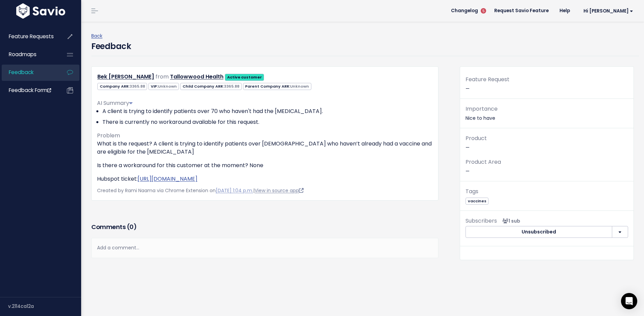 The height and width of the screenshot is (316, 644). I want to click on span: Feedback form, so click(30, 90).